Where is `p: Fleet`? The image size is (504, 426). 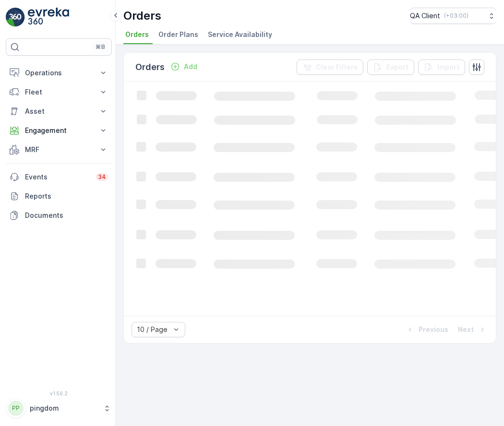 p: Fleet is located at coordinates (58, 92).